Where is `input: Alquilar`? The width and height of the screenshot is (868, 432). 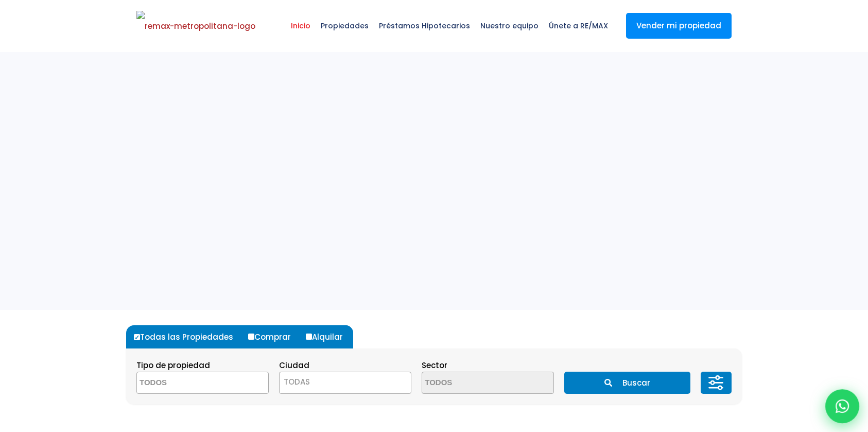 input: Alquilar is located at coordinates (309, 337).